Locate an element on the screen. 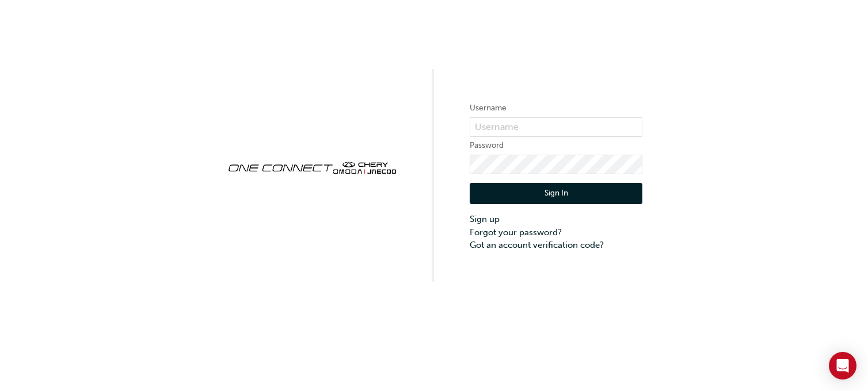  button: Sign In is located at coordinates (556, 194).